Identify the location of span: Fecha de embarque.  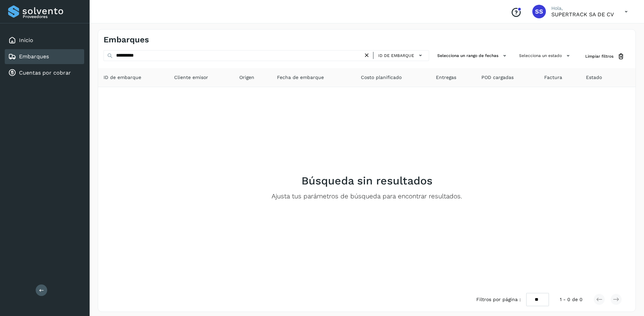
(301, 77).